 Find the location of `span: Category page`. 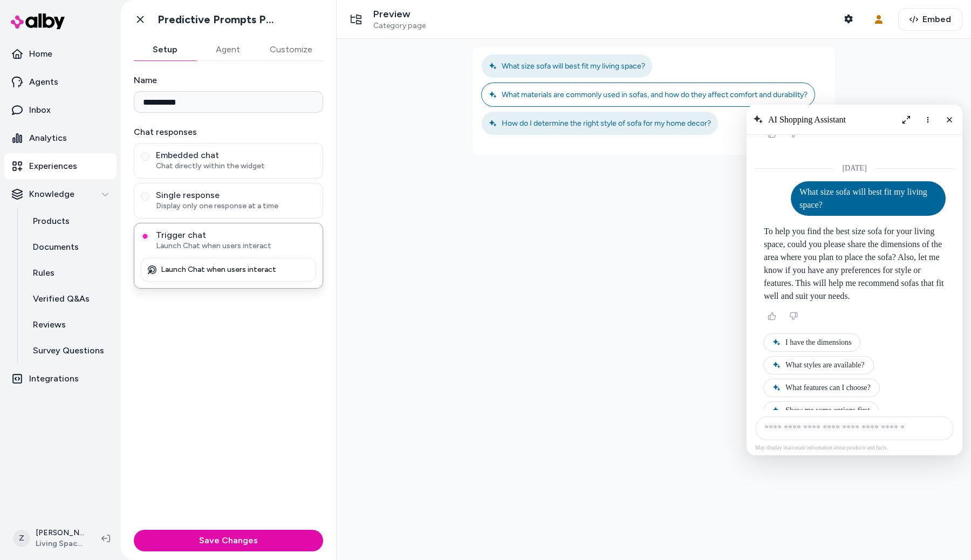

span: Category page is located at coordinates (399, 26).